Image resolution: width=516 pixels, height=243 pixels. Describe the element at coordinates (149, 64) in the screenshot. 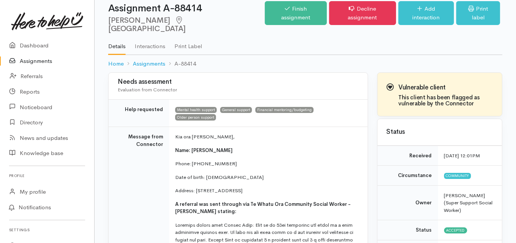

I see `a: Assignments` at that location.